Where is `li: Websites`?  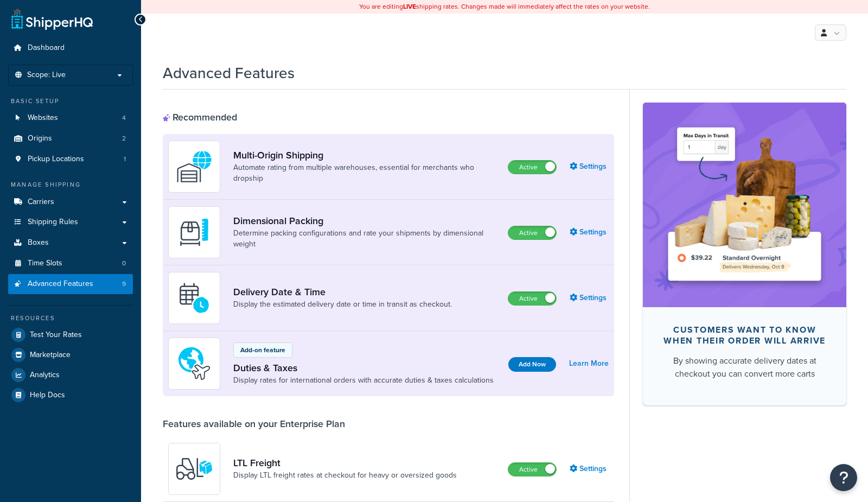 li: Websites is located at coordinates (70, 118).